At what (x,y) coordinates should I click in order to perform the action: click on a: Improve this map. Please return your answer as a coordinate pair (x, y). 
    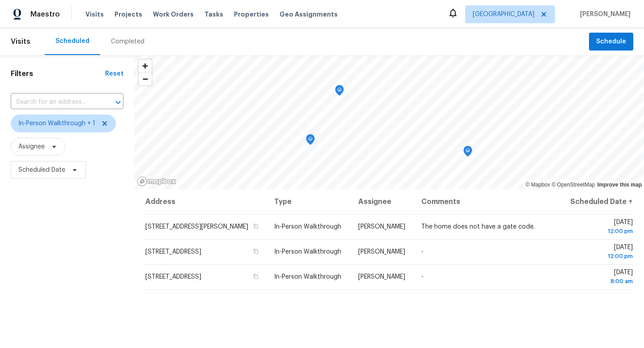
    Looking at the image, I should click on (619, 185).